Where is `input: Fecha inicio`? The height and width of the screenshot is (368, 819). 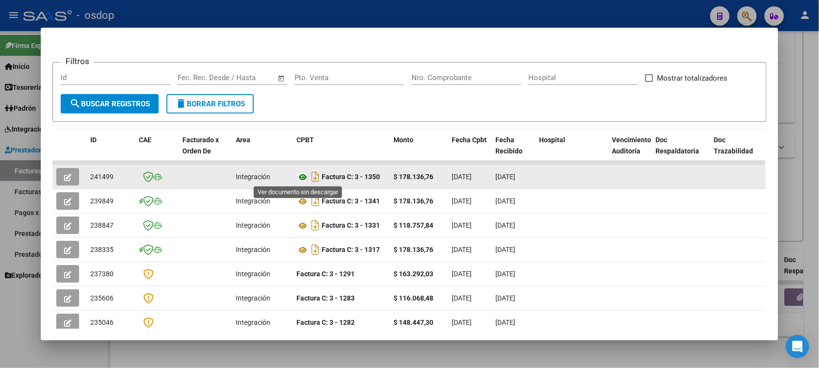
input: Fecha inicio is located at coordinates (197, 78).